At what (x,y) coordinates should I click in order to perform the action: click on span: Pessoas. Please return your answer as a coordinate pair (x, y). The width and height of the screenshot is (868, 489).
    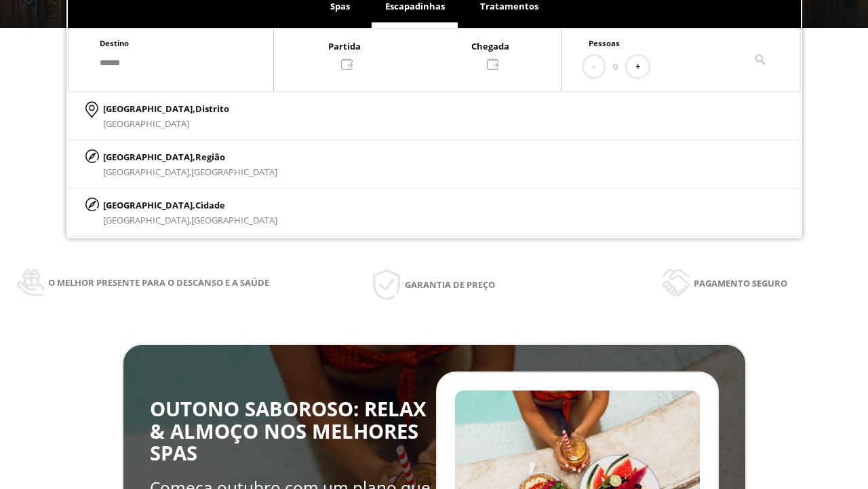
    Looking at the image, I should click on (604, 43).